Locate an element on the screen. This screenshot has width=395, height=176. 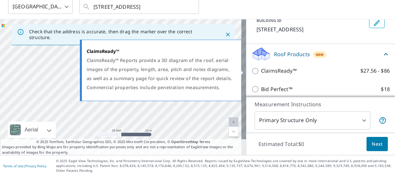
span: Your report will include only the primary structure on the property. For example, a detached gara... is located at coordinates (383, 121).